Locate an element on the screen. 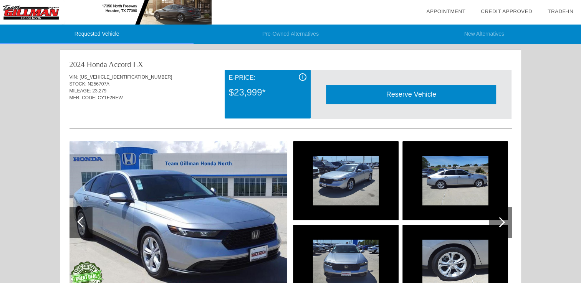 This screenshot has height=283, width=581. div: 2024 Honda Accord is located at coordinates (100, 64).